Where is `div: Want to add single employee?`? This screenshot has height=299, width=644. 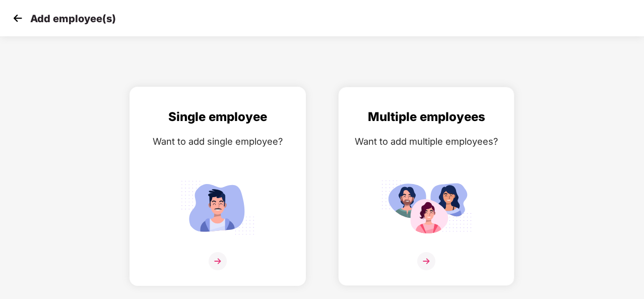
div: Want to add single employee? is located at coordinates (218, 141).